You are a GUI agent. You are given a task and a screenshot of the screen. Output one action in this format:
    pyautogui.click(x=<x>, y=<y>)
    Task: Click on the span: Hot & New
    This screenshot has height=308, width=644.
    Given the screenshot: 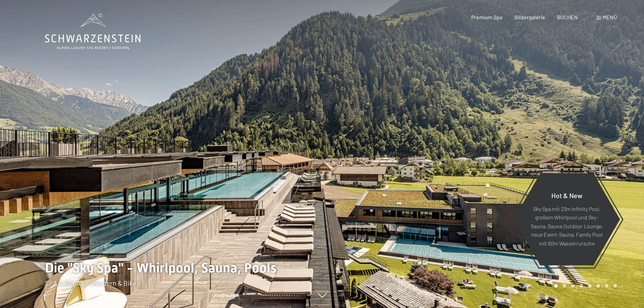 What is the action you would take?
    pyautogui.click(x=567, y=195)
    